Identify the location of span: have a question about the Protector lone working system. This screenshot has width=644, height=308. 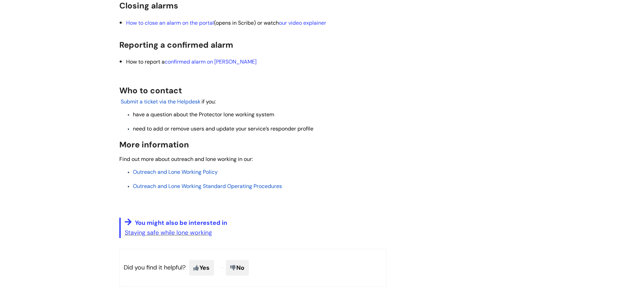
(204, 114).